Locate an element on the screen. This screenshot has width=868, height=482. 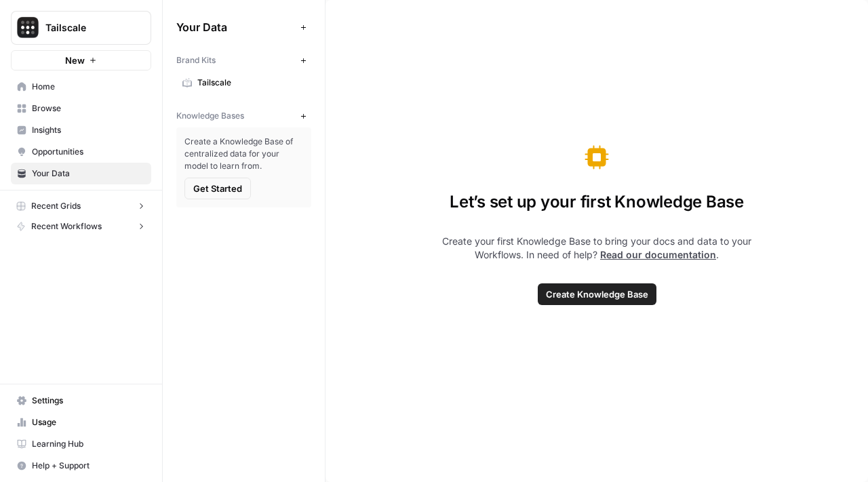
button: Create Knowledge Base is located at coordinates (596, 294).